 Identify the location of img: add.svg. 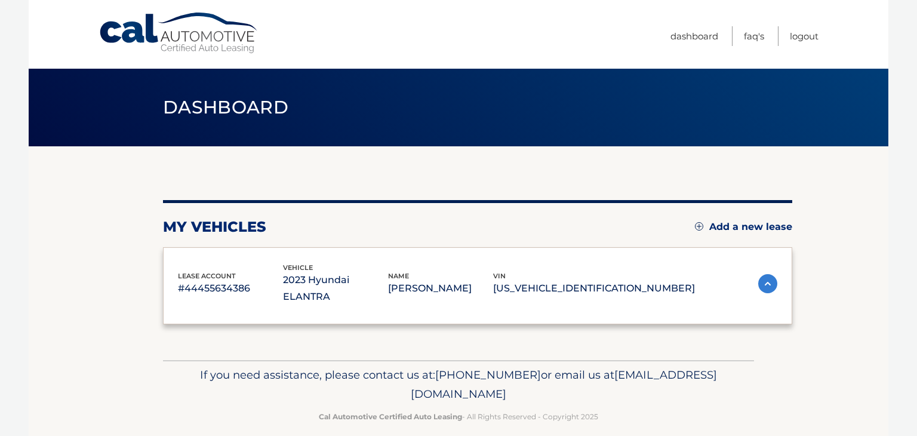
(699, 226).